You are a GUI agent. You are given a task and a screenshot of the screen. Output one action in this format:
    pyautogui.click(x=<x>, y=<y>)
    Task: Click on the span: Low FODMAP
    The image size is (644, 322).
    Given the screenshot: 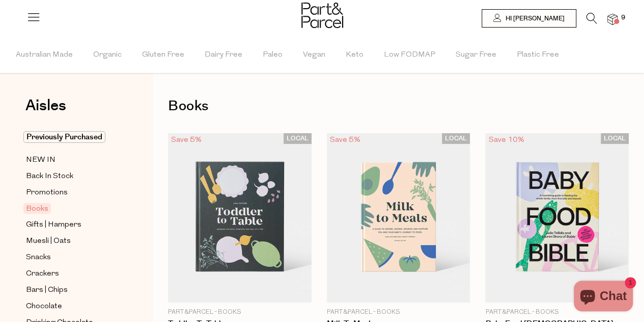 What is the action you would take?
    pyautogui.click(x=410, y=55)
    